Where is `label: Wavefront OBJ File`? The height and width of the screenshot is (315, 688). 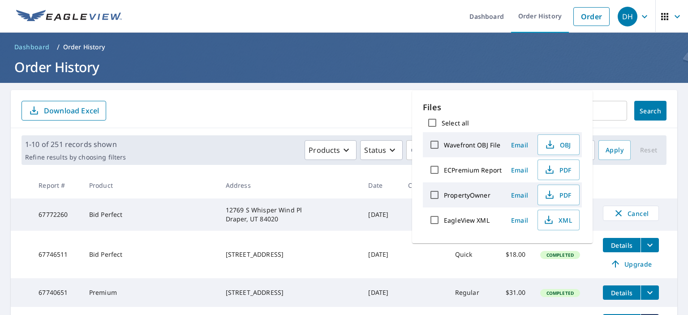 label: Wavefront OBJ File is located at coordinates (472, 145).